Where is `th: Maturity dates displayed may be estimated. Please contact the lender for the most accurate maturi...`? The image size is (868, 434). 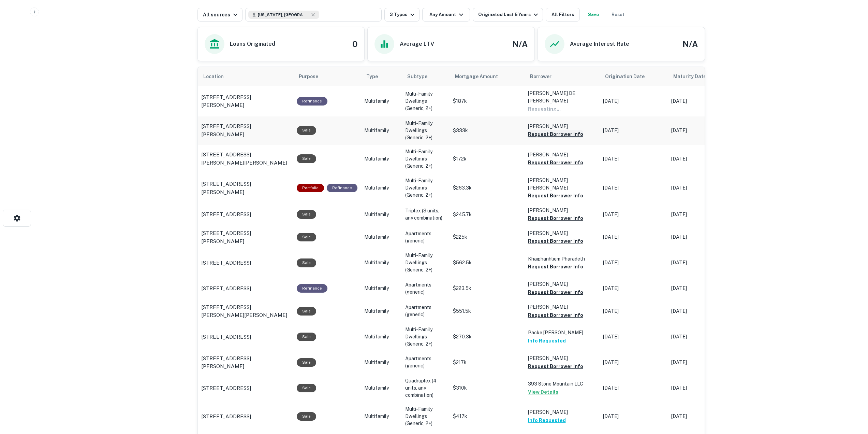
th: Maturity dates displayed may be estimated. Please contact the lender for the most accurate maturi... is located at coordinates (702, 77).